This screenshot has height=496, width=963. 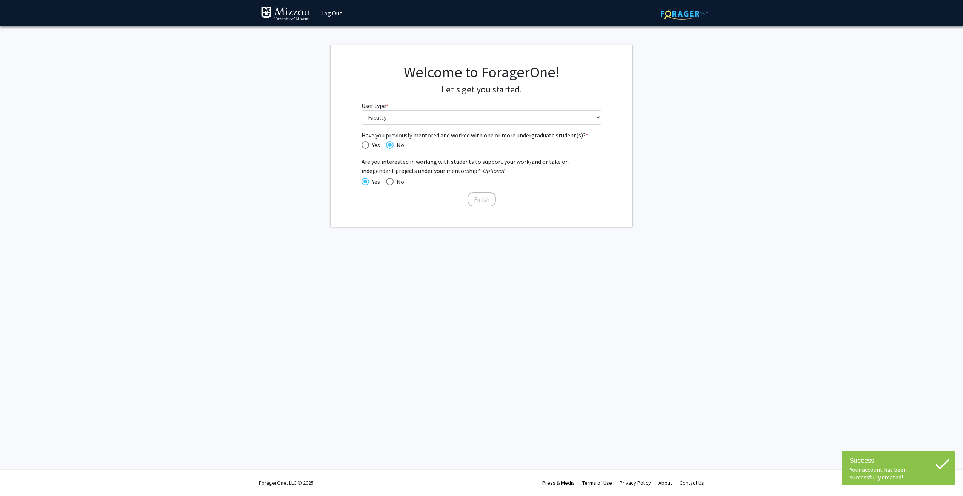 I want to click on h4: Let's get you started., so click(x=482, y=89).